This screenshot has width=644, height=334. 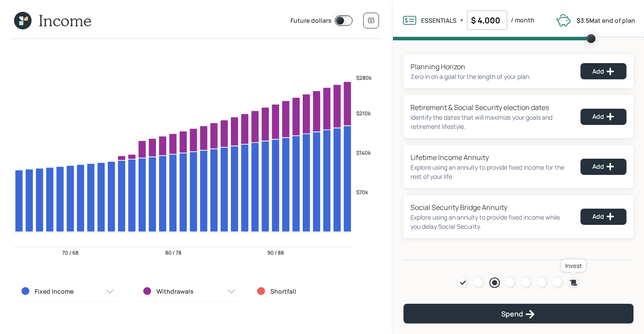 What do you see at coordinates (490, 157) in the screenshot?
I see `div: Lifetime Income Annuity` at bounding box center [490, 157].